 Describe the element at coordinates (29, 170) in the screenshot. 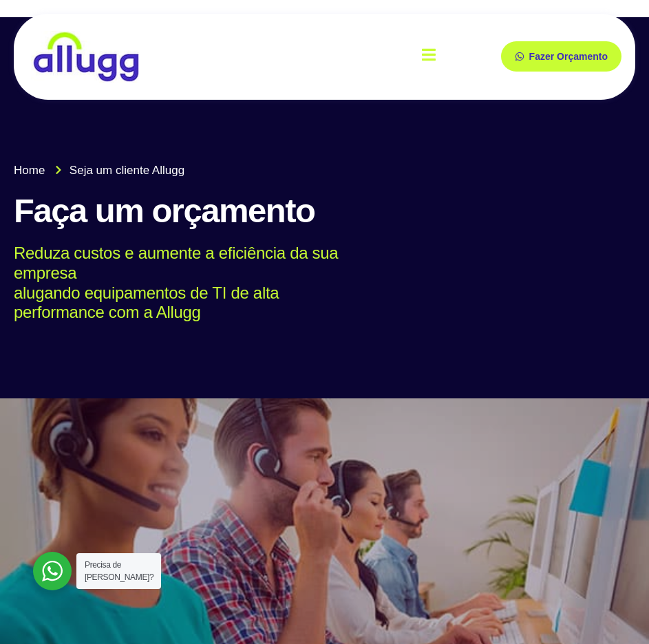

I see `span: Home` at that location.